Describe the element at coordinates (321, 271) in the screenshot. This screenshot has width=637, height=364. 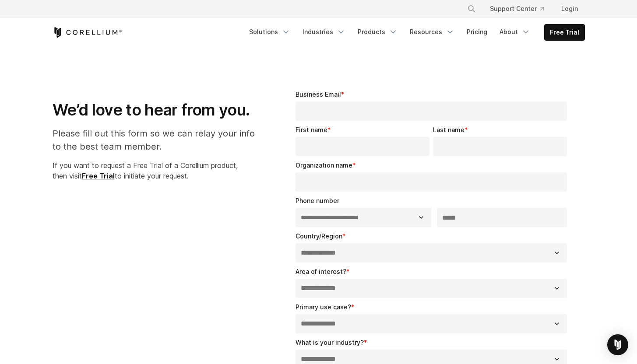
I see `span: Area of interest?` at that location.